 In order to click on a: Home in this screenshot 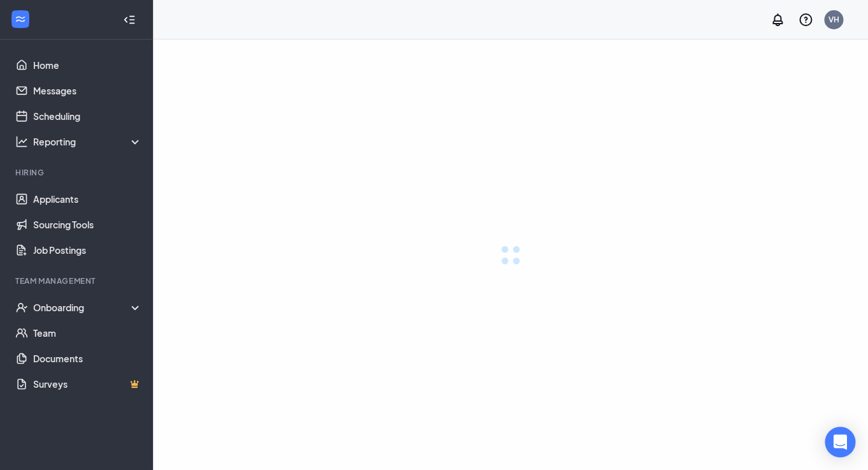, I will do `click(87, 65)`.